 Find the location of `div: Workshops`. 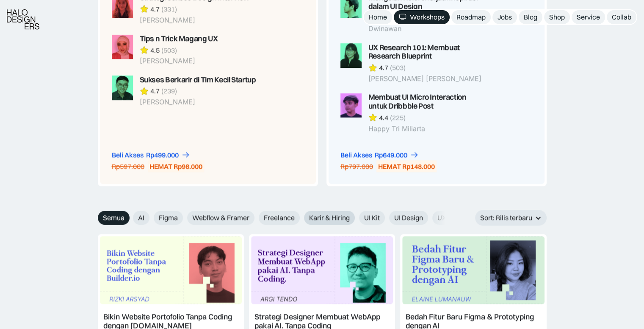

div: Workshops is located at coordinates (427, 17).